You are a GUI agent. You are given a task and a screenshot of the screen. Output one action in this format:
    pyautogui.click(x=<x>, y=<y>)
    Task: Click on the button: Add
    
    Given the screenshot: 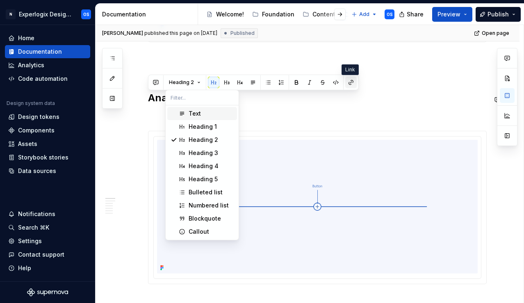 What is the action you would take?
    pyautogui.click(x=364, y=14)
    